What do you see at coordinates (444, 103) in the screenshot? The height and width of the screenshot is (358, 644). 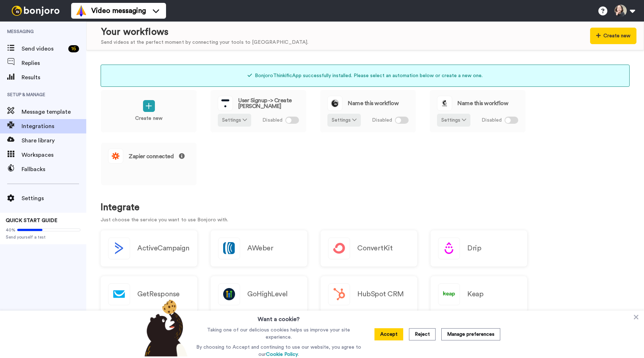 I see `img: logo_mailchimp.svg` at bounding box center [444, 103].